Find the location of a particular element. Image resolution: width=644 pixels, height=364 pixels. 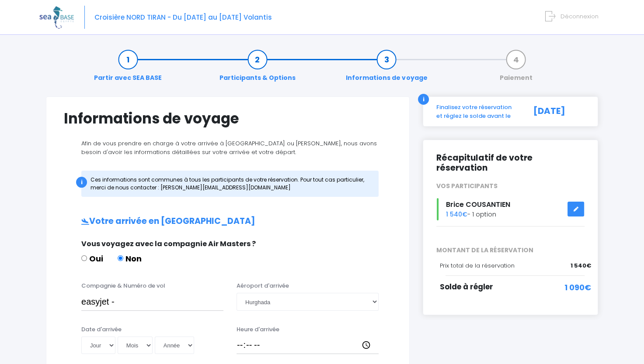

label: Aéroport d'arrivée is located at coordinates (263, 286).